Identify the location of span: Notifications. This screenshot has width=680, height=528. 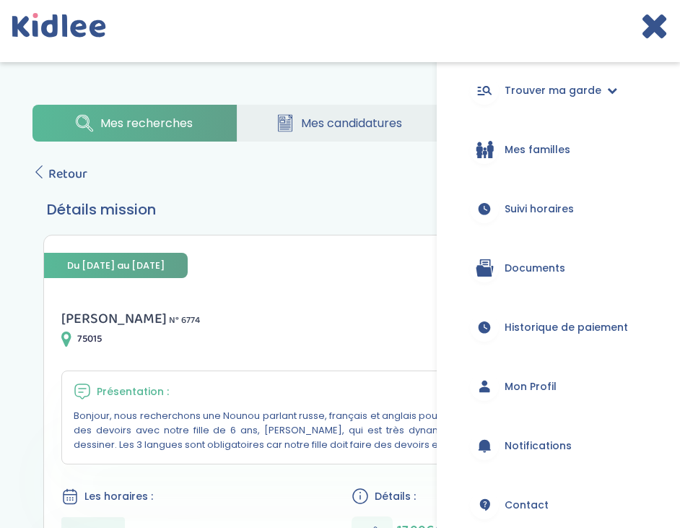
(538, 446).